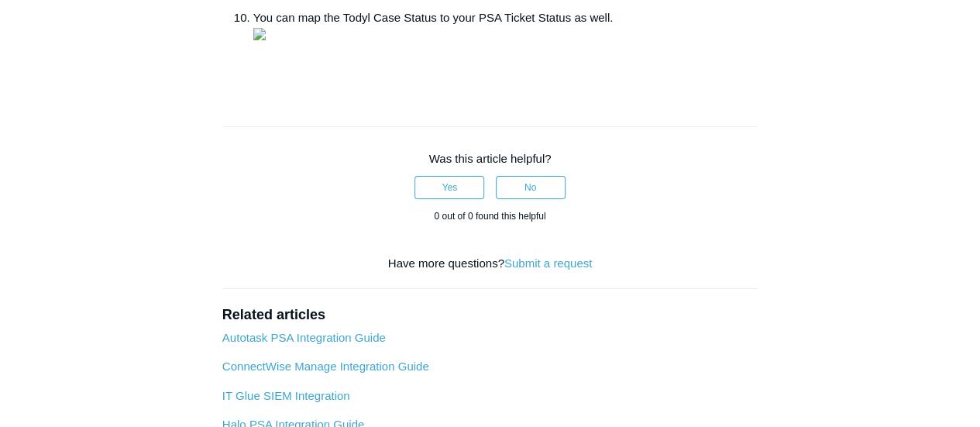 The height and width of the screenshot is (427, 980). What do you see at coordinates (531, 187) in the screenshot?
I see `button: This article was not helpful` at bounding box center [531, 187].